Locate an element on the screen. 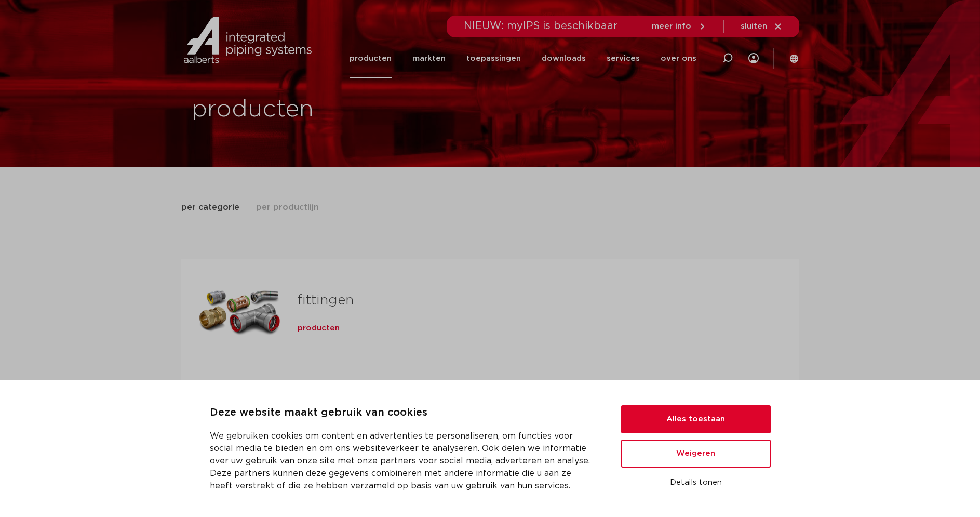 This screenshot has width=980, height=517. a: fittingen is located at coordinates (326, 301).